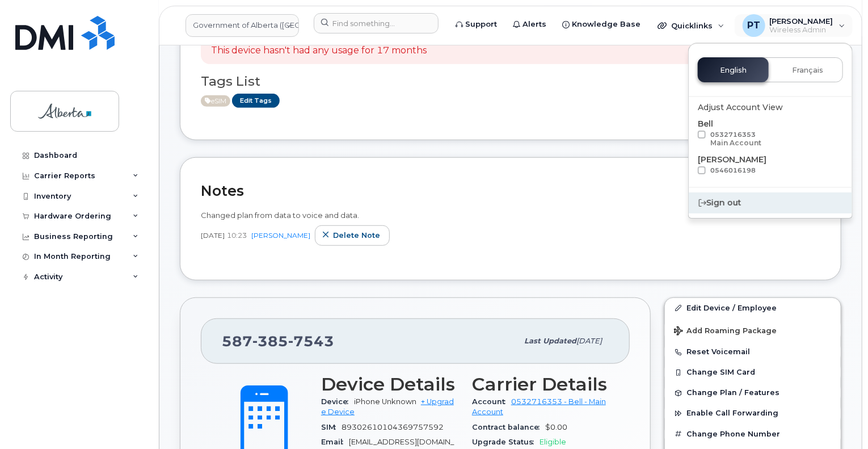 This screenshot has height=449, width=868. Describe the element at coordinates (390, 384) in the screenshot. I see `h3: Device Details` at that location.